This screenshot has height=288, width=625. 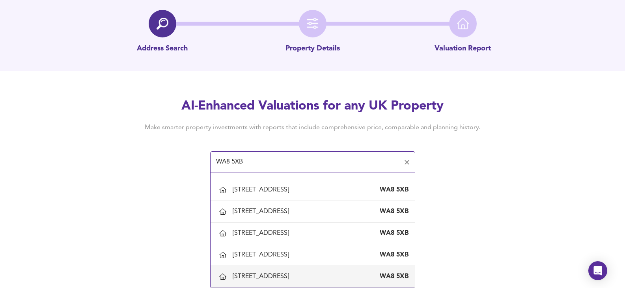 I want to click on button: Clear, so click(x=407, y=162).